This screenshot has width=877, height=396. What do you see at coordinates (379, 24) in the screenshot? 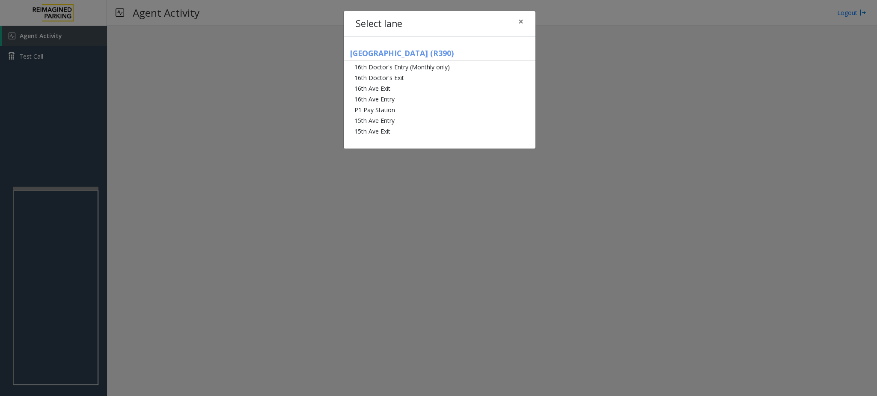
I see `h4: Select lane` at bounding box center [379, 24].